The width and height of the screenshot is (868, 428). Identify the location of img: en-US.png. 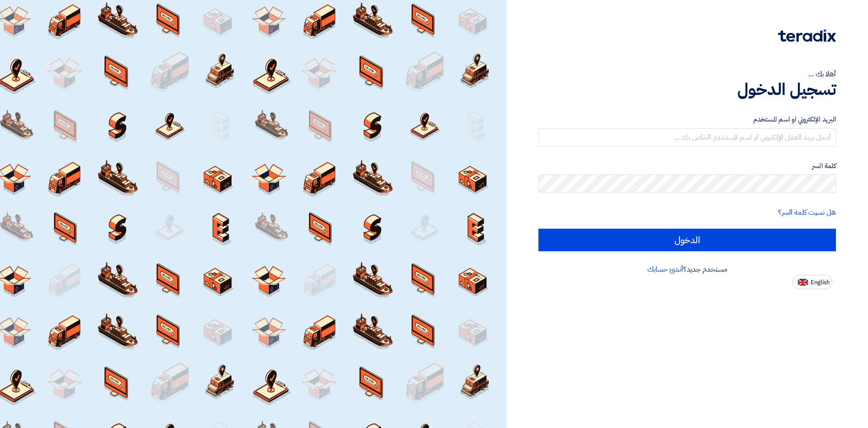
(803, 282).